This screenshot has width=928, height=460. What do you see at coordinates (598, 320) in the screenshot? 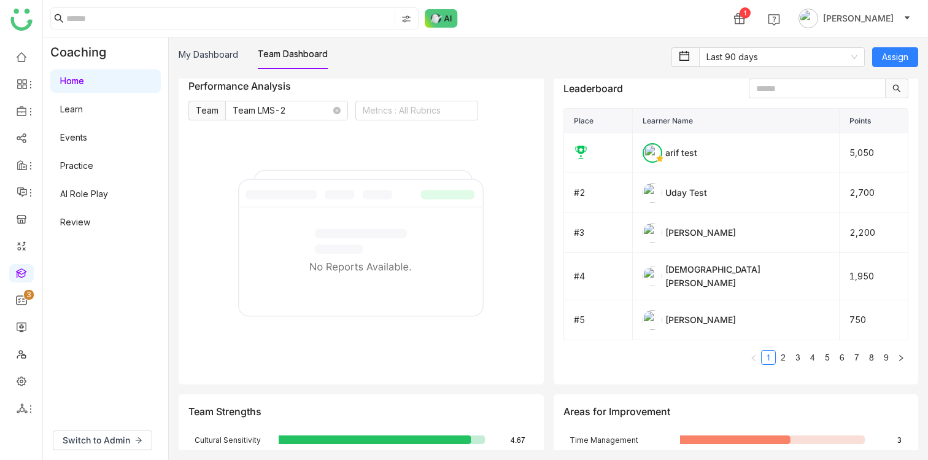
I see `td: #5` at bounding box center [598, 320].